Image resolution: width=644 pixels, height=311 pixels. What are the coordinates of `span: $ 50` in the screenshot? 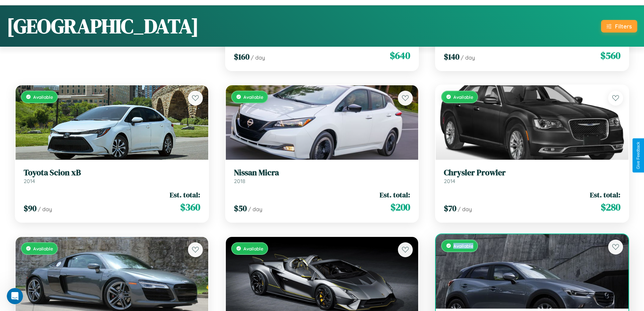 It's located at (241, 208).